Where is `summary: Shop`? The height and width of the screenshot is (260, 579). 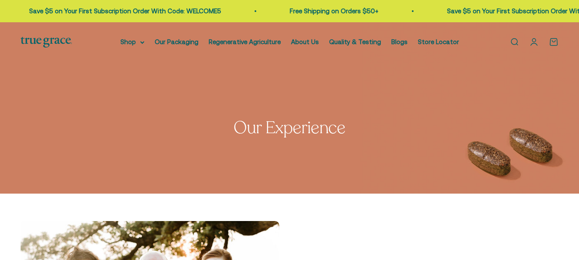
summary: Shop is located at coordinates (132, 42).